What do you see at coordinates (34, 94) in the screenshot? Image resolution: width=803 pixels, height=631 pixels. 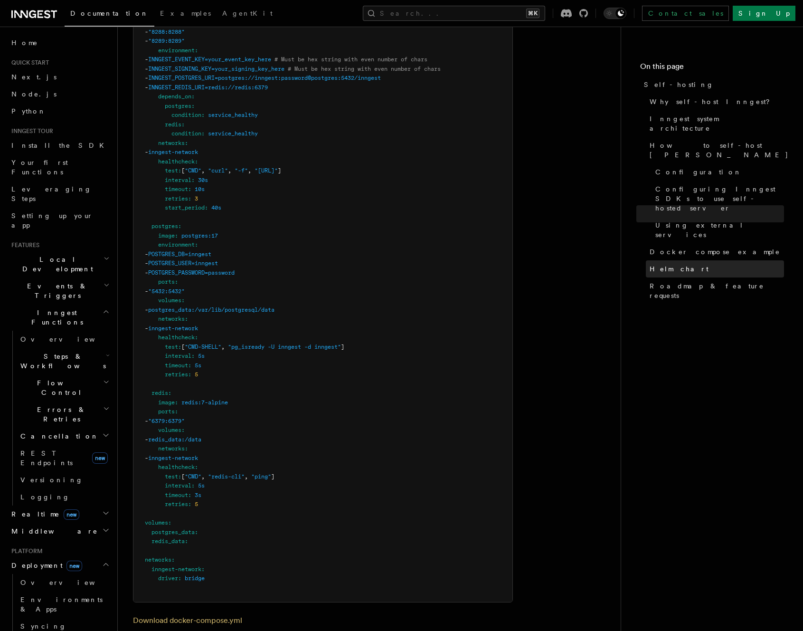 I see `span: Node.js` at bounding box center [34, 94].